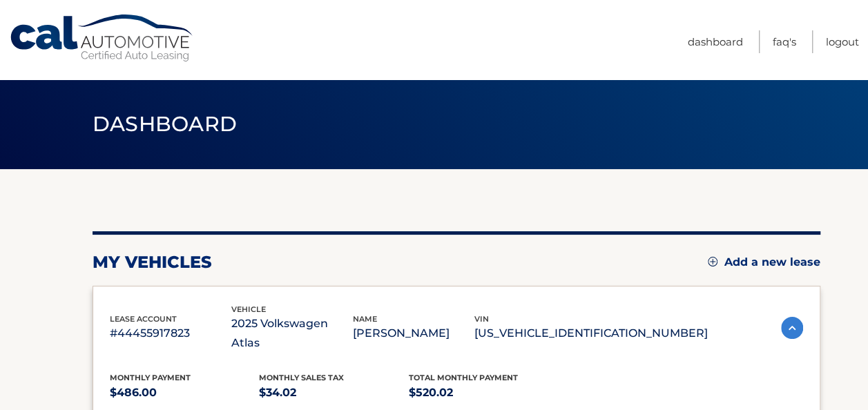 Image resolution: width=868 pixels, height=410 pixels. Describe the element at coordinates (165, 124) in the screenshot. I see `span: Dashboard` at that location.